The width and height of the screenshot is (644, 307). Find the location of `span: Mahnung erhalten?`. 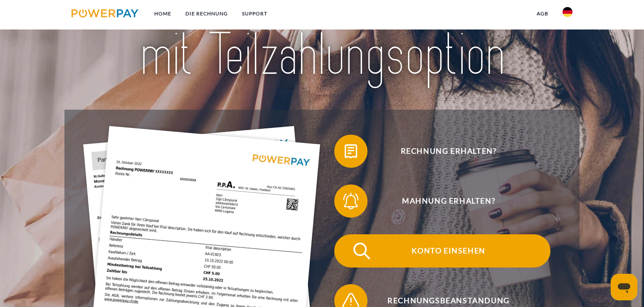

span: Mahnung erhalten? is located at coordinates (448, 201).